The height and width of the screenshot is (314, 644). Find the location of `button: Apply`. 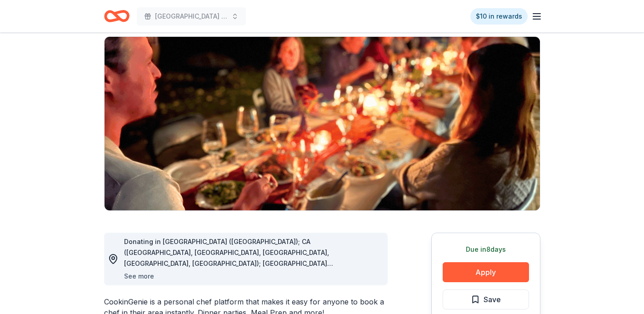

button: Apply is located at coordinates (485, 273).